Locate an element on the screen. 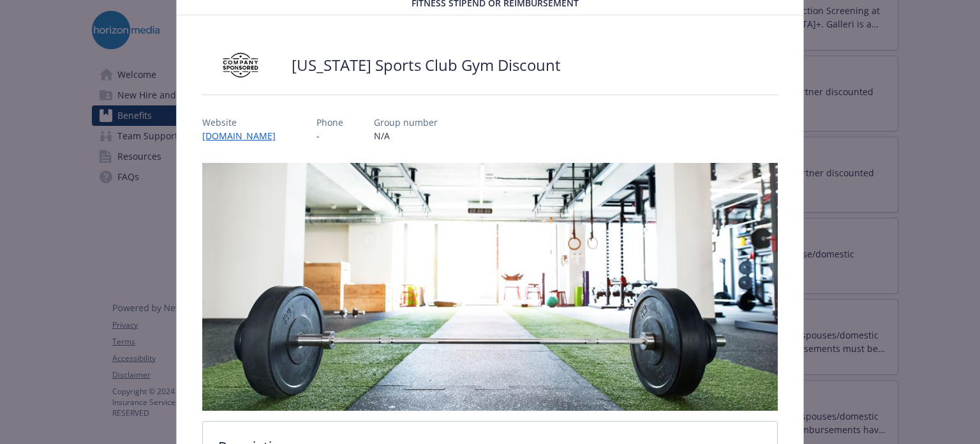  p: Phone is located at coordinates (330, 122).